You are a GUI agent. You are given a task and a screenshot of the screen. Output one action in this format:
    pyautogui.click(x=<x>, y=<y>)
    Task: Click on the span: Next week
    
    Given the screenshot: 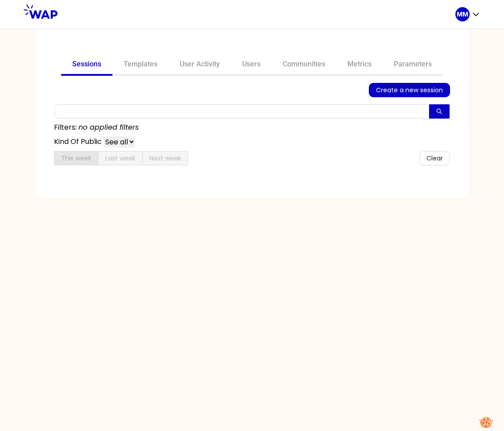 What is the action you would take?
    pyautogui.click(x=165, y=158)
    